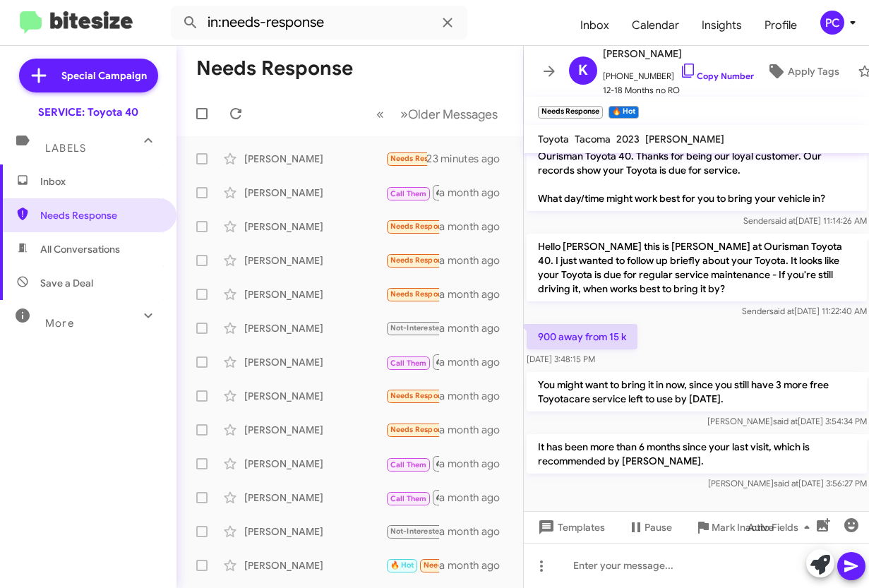 The height and width of the screenshot is (588, 869). I want to click on nav: Page navigation example, so click(437, 114).